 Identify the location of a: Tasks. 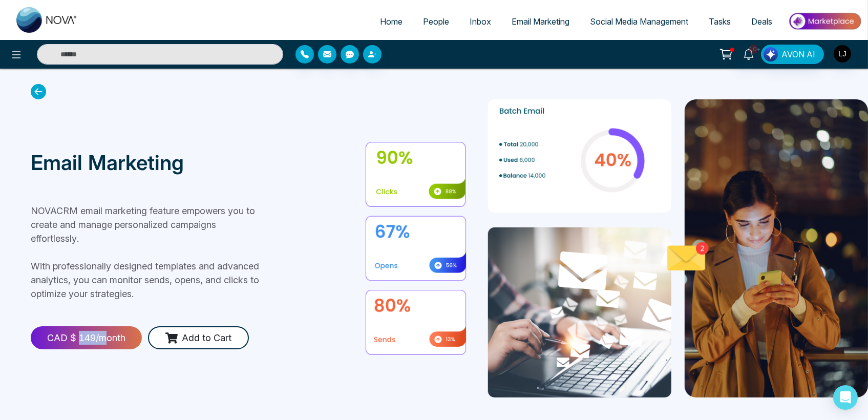
(719, 21).